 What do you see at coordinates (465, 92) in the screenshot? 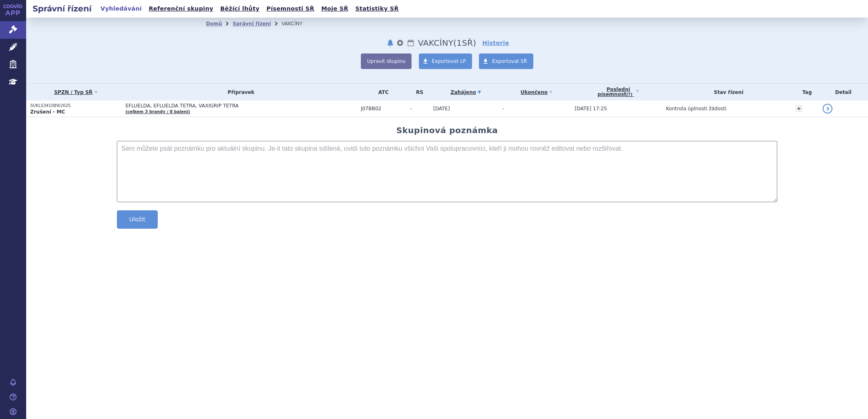
I see `a: Zahájeno` at bounding box center [465, 92].